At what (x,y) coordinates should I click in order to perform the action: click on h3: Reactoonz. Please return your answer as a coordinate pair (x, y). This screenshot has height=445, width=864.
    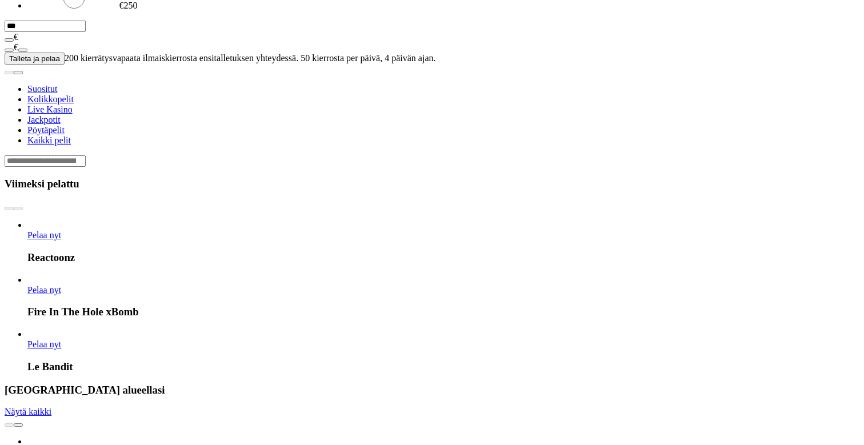
    Looking at the image, I should click on (444, 258).